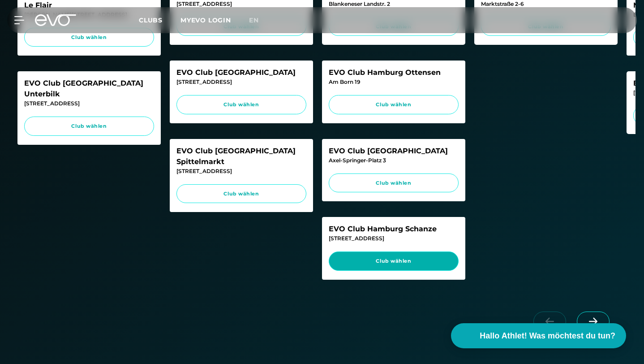 Image resolution: width=644 pixels, height=364 pixels. Describe the element at coordinates (150, 20) in the screenshot. I see `span: Clubs` at that location.